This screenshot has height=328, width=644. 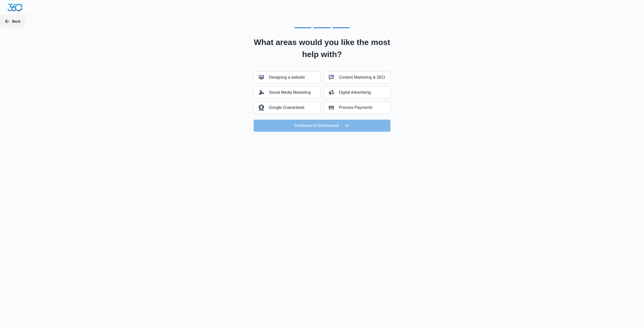 I want to click on button: Content Marketing & SEO, so click(x=357, y=77).